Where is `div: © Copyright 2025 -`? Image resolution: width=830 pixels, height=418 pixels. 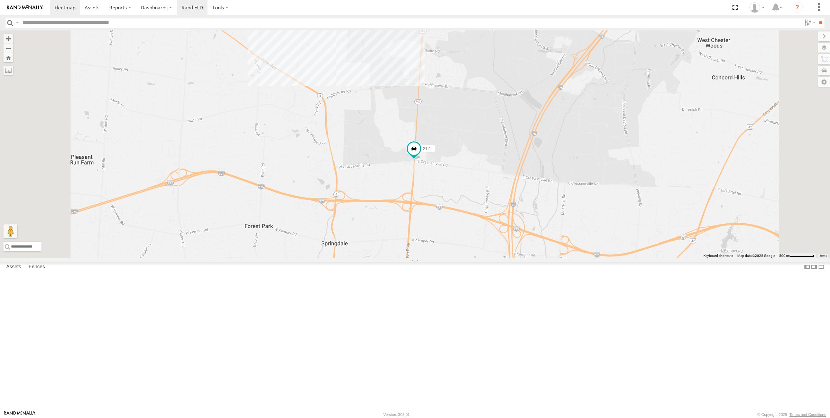
div: © Copyright 2025 - is located at coordinates (792, 415).